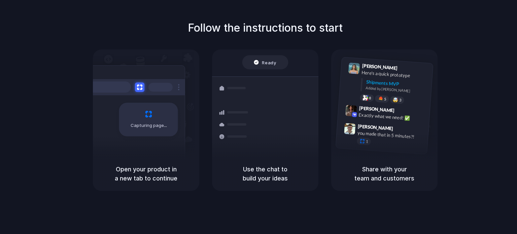  What do you see at coordinates (146, 174) in the screenshot?
I see `h5: Open your product in a new tab to continue` at bounding box center [146, 174].